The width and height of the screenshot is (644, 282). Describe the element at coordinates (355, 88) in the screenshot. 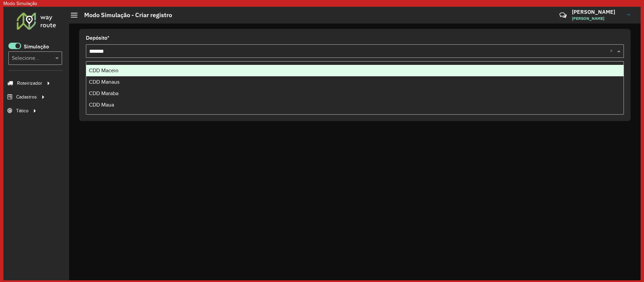

I see `ng-dropdown-panel: Options list` at that location.